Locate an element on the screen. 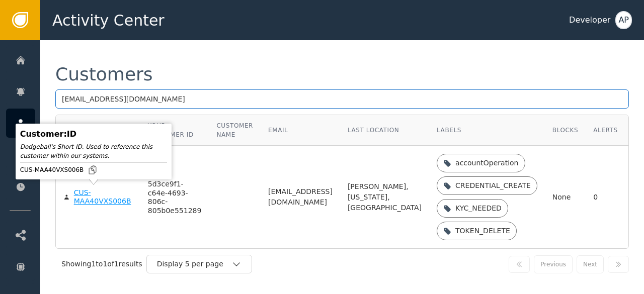  div: Customers is located at coordinates (104, 75).